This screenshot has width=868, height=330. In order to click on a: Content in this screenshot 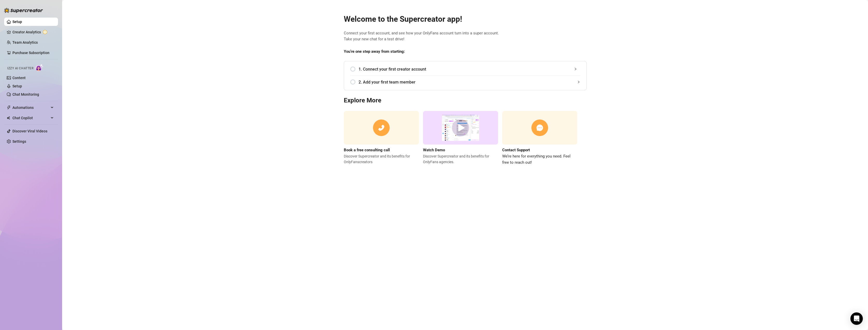, I will do `click(19, 78)`.